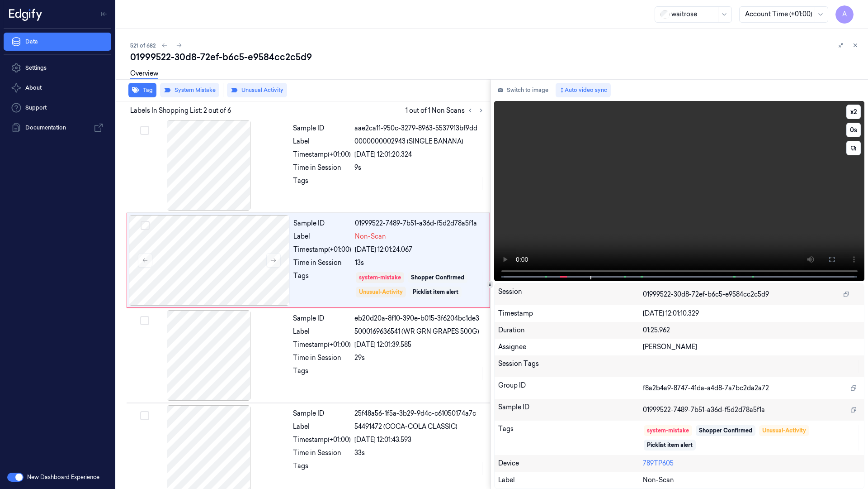 The width and height of the screenshot is (868, 489). I want to click on div: 9s, so click(419, 167).